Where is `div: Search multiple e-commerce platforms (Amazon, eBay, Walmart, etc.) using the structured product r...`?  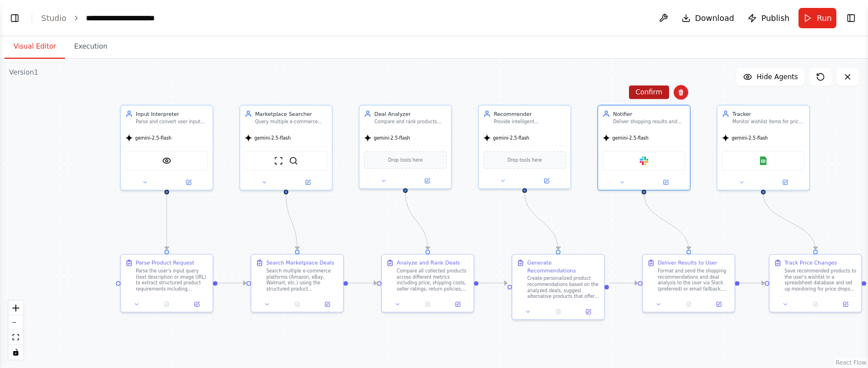 div: Search multiple e-commerce platforms (Amazon, eBay, Walmart, etc.) using the structured product r... is located at coordinates (303, 280).